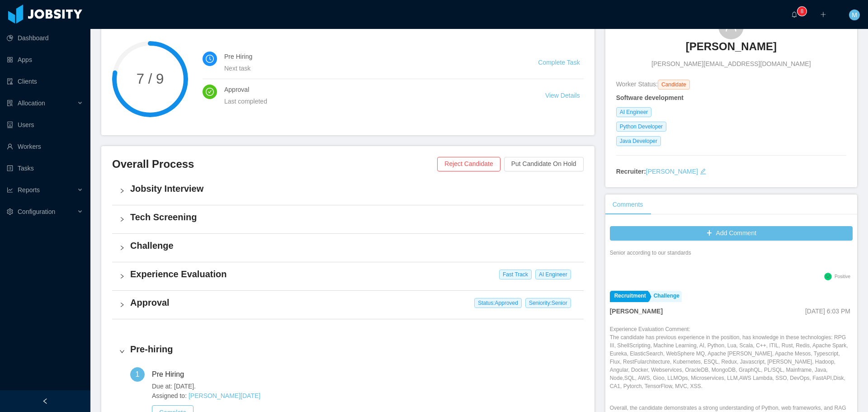 Image resolution: width=868 pixels, height=412 pixels. What do you see at coordinates (348, 191) in the screenshot?
I see `div: icon: rightJobsity Interview` at bounding box center [348, 191].